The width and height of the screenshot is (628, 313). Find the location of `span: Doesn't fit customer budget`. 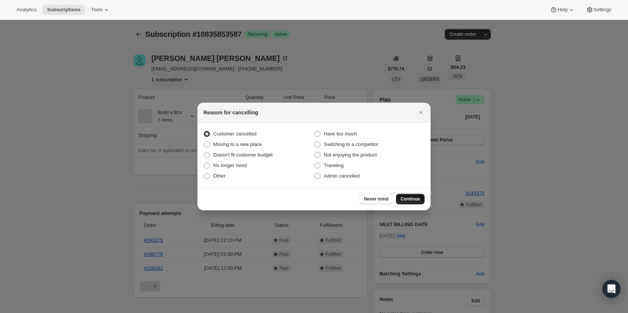

span: Doesn't fit customer budget is located at coordinates (243, 155).